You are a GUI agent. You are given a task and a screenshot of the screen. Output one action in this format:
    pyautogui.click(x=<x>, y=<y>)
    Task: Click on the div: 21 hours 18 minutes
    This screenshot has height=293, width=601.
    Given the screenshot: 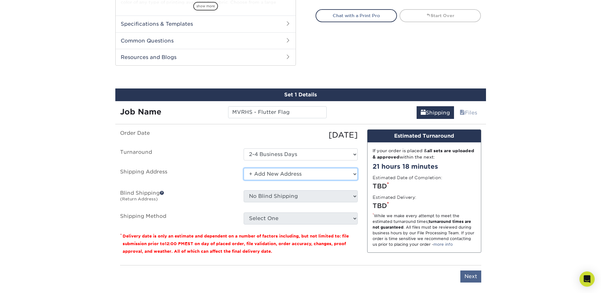 What is the action you would take?
    pyautogui.click(x=424, y=166)
    